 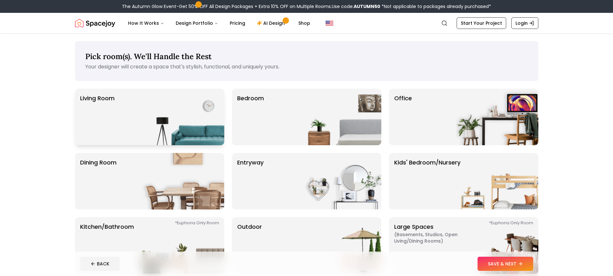 What do you see at coordinates (197, 23) in the screenshot?
I see `button: Design Portfolio` at bounding box center [197, 23].